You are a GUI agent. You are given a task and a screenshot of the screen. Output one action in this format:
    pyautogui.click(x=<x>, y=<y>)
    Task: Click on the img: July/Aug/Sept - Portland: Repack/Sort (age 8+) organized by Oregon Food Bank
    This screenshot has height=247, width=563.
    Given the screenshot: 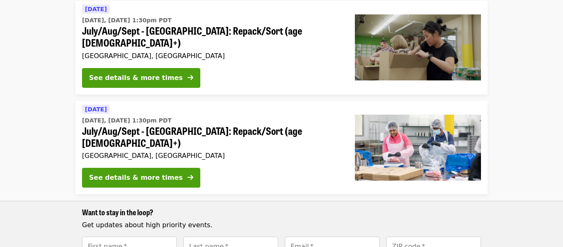 What is the action you would take?
    pyautogui.click(x=418, y=47)
    